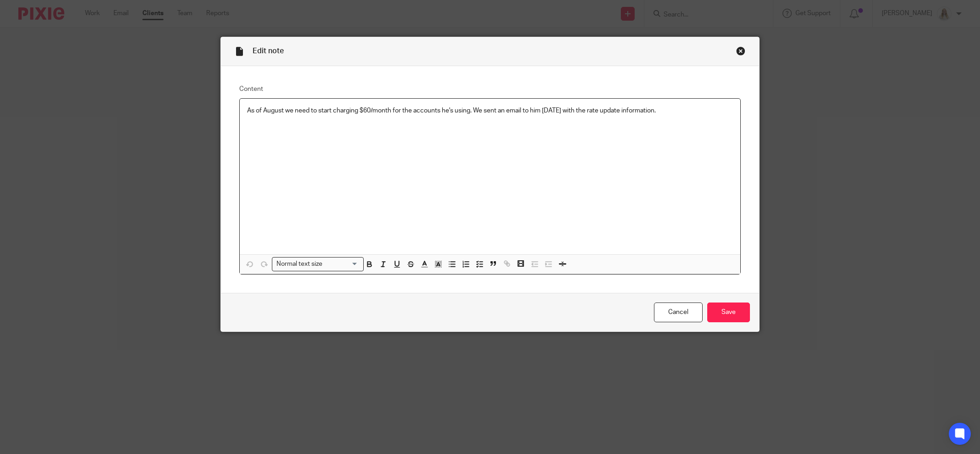 This screenshot has width=980, height=454. I want to click on span: Normal text size, so click(299, 264).